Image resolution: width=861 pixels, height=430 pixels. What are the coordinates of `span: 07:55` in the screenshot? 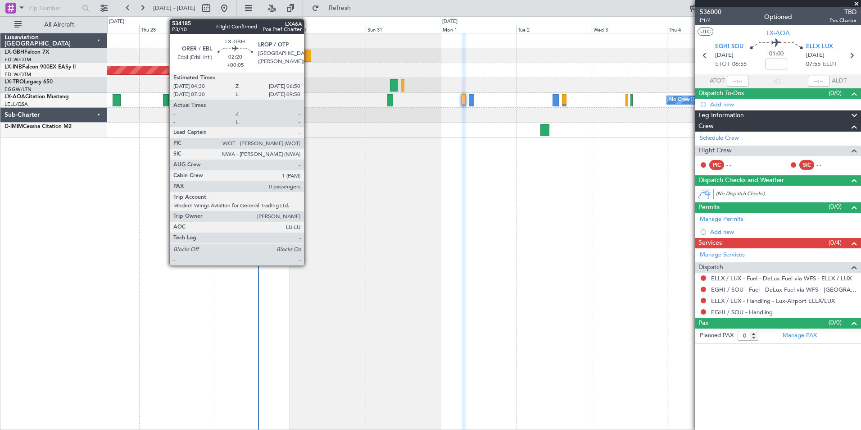 It's located at (813, 64).